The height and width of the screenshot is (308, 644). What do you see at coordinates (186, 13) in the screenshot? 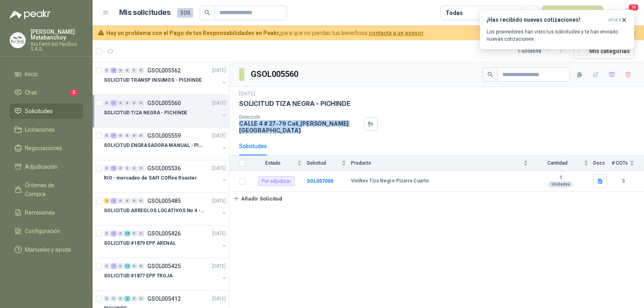
I see `span: 509` at bounding box center [186, 13].